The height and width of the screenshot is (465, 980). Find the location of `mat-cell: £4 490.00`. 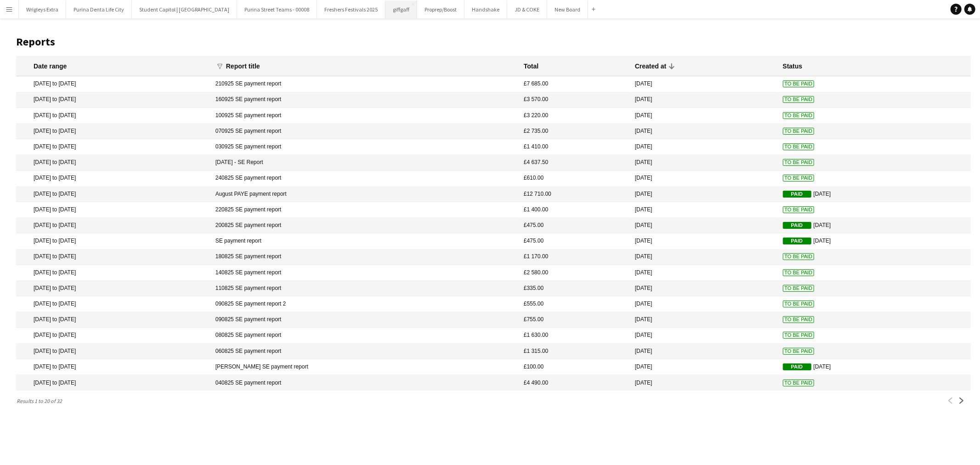

mat-cell: £4 490.00 is located at coordinates (575, 383).